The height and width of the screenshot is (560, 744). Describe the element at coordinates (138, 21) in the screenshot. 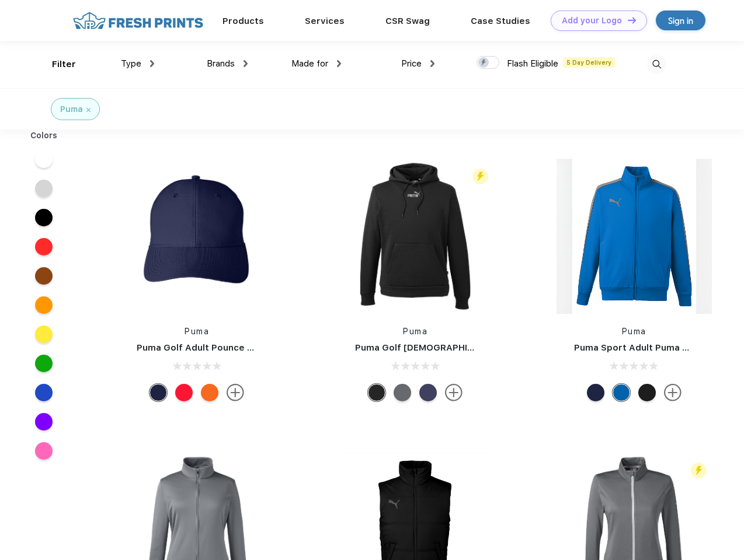

I see `img: fo%20logo%202.webp` at that location.